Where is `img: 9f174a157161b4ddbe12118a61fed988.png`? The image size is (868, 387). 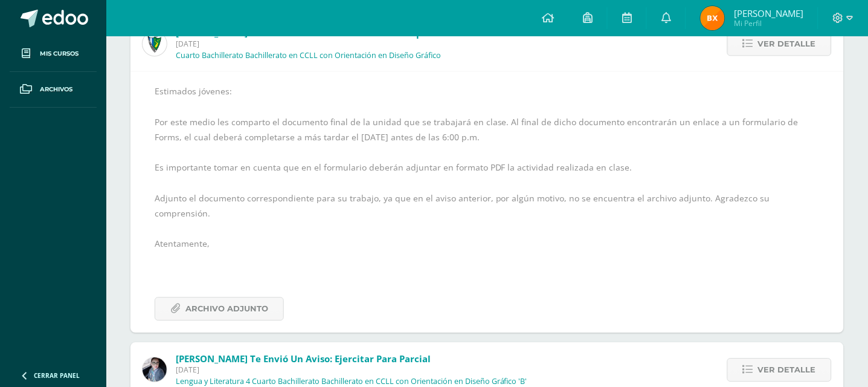 img: 9f174a157161b4ddbe12118a61fed988.png is located at coordinates (155, 43).